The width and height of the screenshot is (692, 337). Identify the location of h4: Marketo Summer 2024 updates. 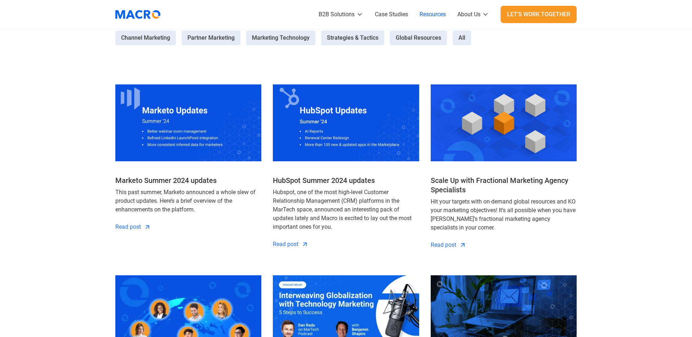
(166, 180).